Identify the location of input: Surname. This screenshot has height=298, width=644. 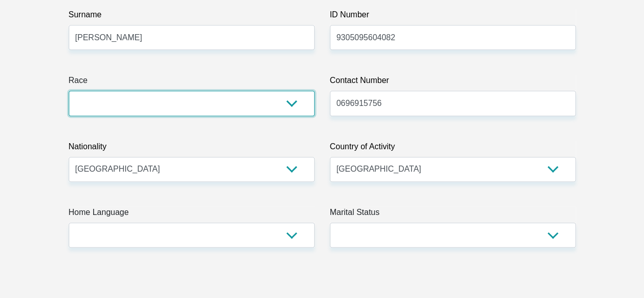
(191, 37).